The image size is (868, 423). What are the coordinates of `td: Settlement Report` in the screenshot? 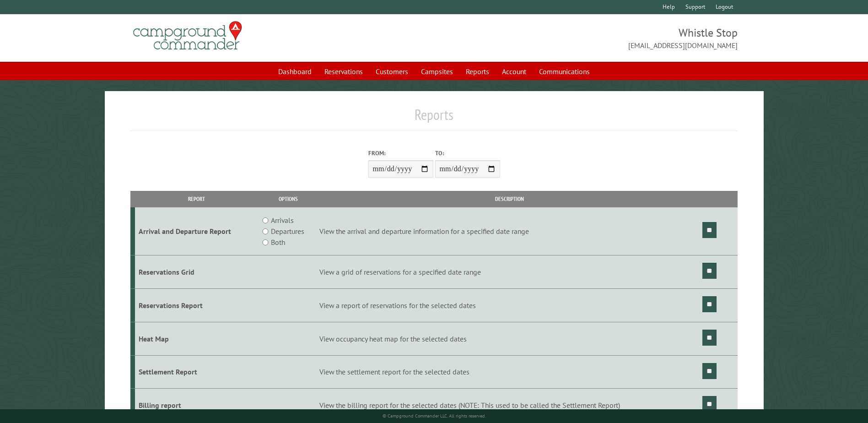 It's located at (196, 371).